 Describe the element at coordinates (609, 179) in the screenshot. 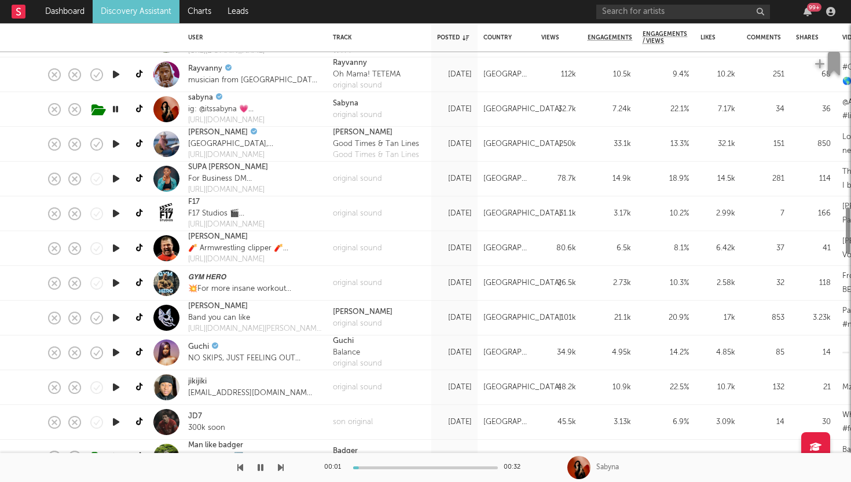

I see `div: 14.9k` at that location.